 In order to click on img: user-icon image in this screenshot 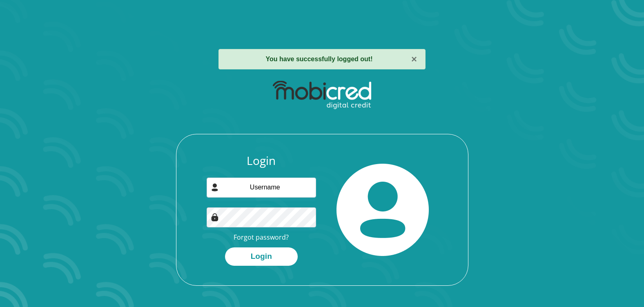, I will do `click(215, 187)`.